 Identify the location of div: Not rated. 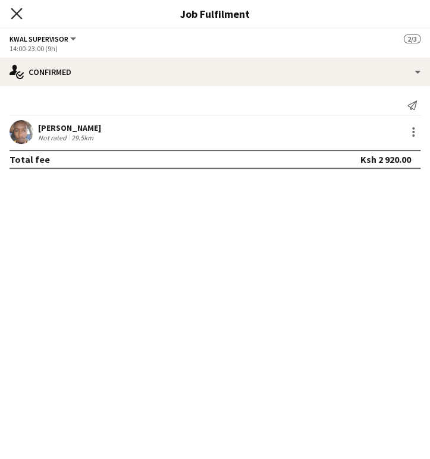
(54, 137).